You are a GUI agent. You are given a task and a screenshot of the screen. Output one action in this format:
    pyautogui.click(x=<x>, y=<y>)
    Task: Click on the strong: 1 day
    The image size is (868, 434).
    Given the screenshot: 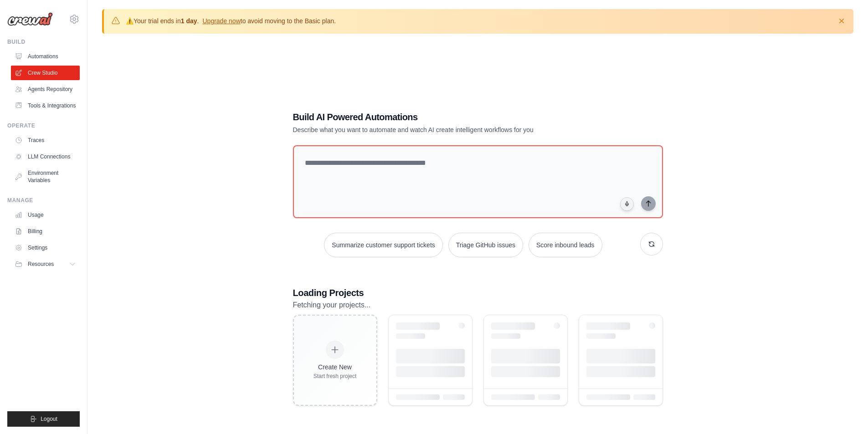 What is the action you would take?
    pyautogui.click(x=189, y=21)
    